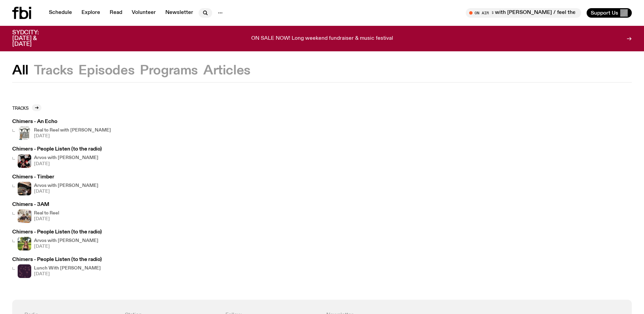  Describe the element at coordinates (604, 13) in the screenshot. I see `span: Support Us` at that location.